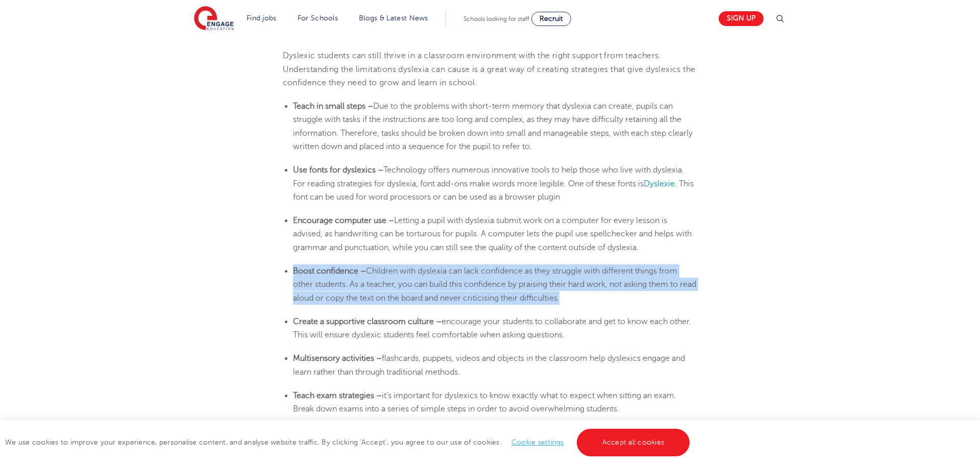 Image resolution: width=980 pixels, height=465 pixels. I want to click on b: Create a supportive classroom culture –, so click(367, 322).